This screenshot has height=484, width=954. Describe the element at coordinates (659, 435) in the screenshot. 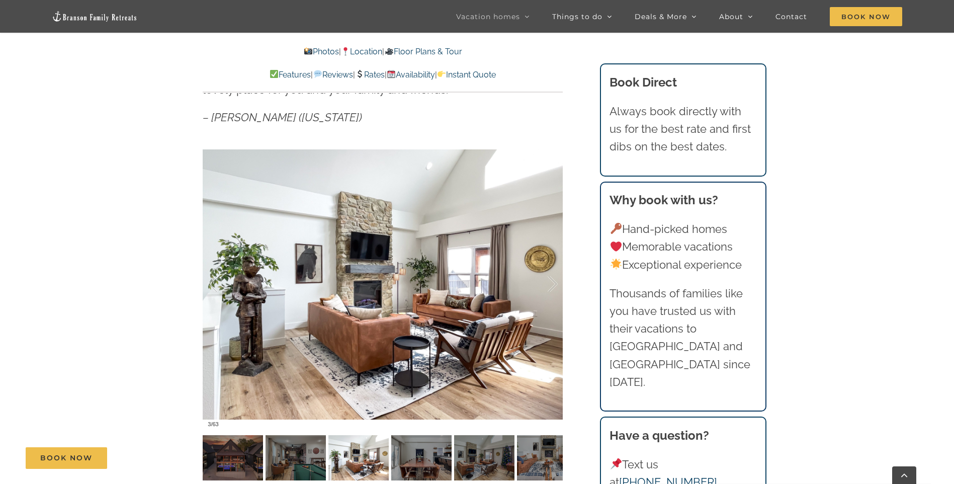

I see `strong: Have a question?` at that location.